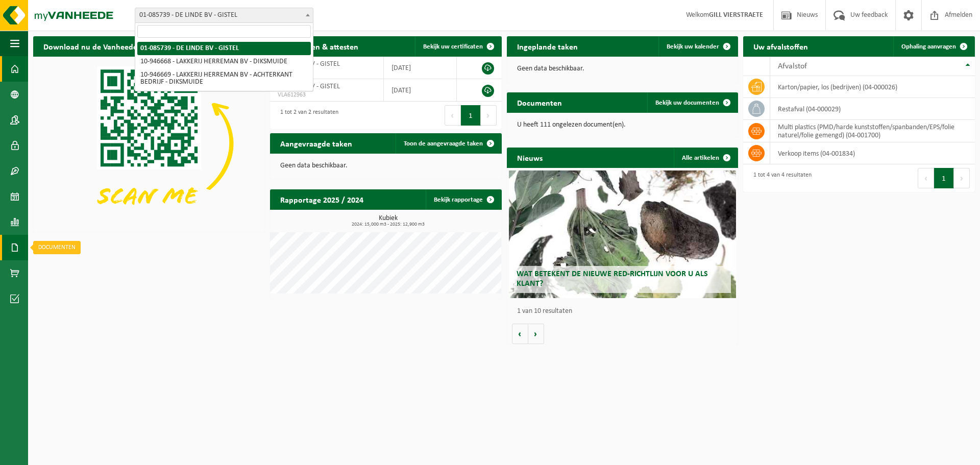 This screenshot has height=465, width=980. What do you see at coordinates (389, 221) in the screenshot?
I see `h3: Kubiek` at bounding box center [389, 221].